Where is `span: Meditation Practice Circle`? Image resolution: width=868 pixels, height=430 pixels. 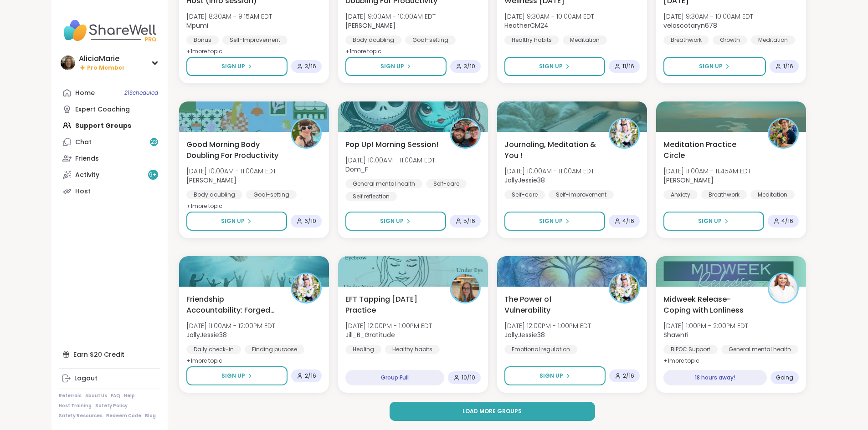
span: Meditation Practice Circle is located at coordinates (710, 150).